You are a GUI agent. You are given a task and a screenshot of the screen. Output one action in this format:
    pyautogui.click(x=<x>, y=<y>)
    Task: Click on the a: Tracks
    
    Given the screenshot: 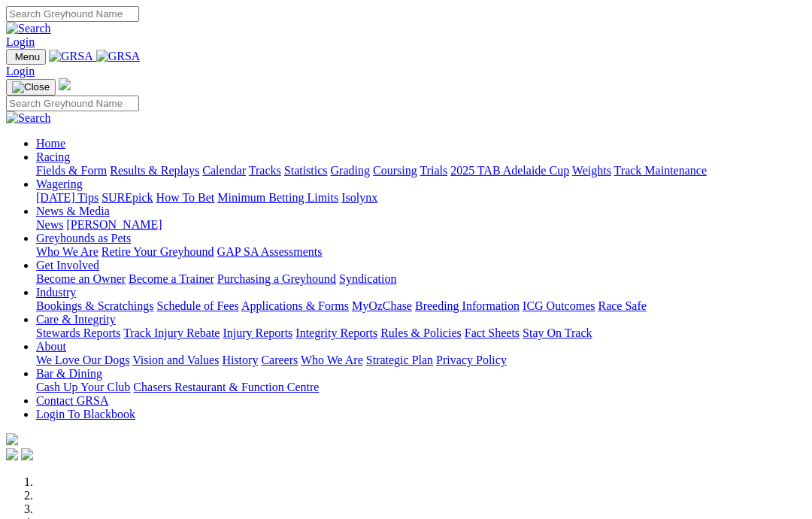 What is the action you would take?
    pyautogui.click(x=265, y=170)
    